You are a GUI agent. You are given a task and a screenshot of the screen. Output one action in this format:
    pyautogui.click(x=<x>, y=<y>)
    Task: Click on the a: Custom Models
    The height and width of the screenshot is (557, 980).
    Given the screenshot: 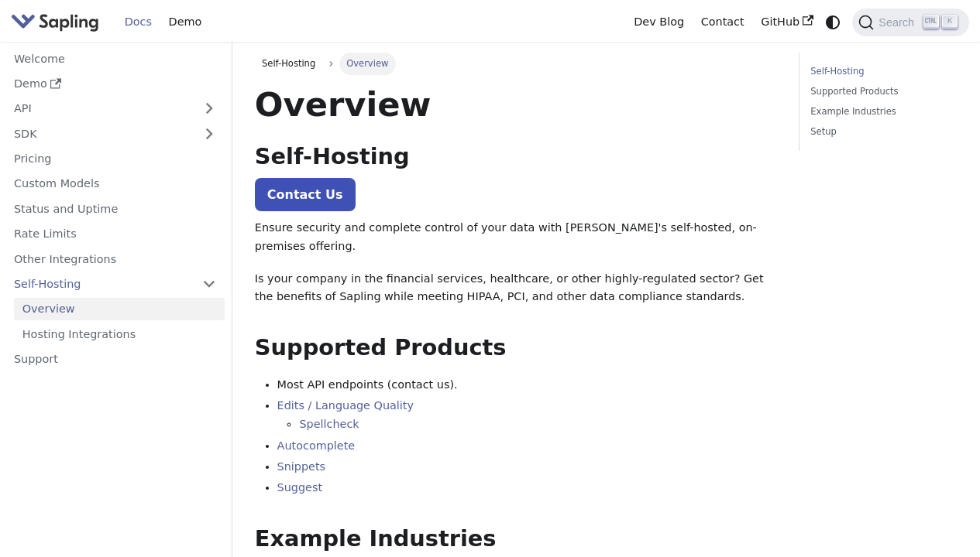 What is the action you would take?
    pyautogui.click(x=115, y=183)
    